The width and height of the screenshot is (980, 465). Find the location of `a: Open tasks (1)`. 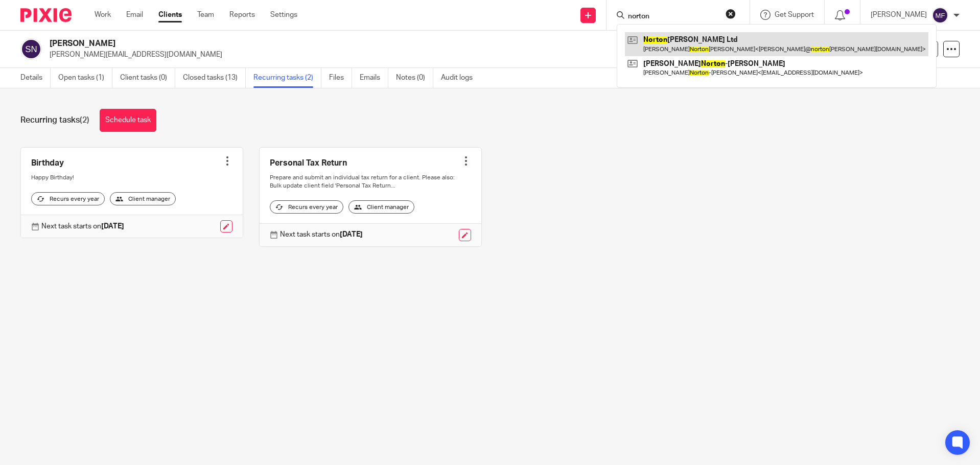

a: Open tasks (1) is located at coordinates (85, 77).